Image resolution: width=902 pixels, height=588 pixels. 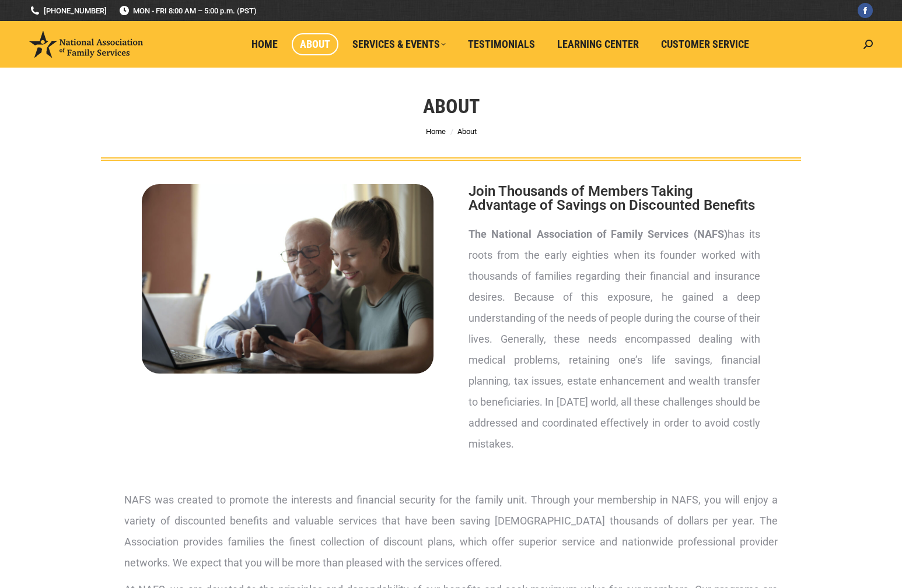 What do you see at coordinates (865, 10) in the screenshot?
I see `a: Facebook page opens in new window` at bounding box center [865, 10].